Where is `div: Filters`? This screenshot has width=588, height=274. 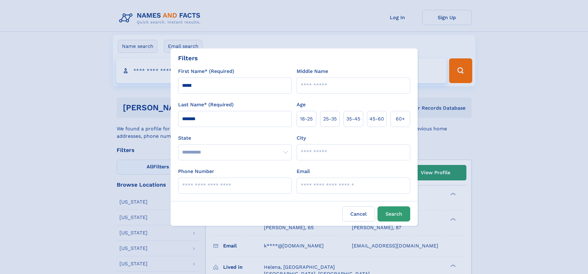
div: Filters is located at coordinates (188, 58).